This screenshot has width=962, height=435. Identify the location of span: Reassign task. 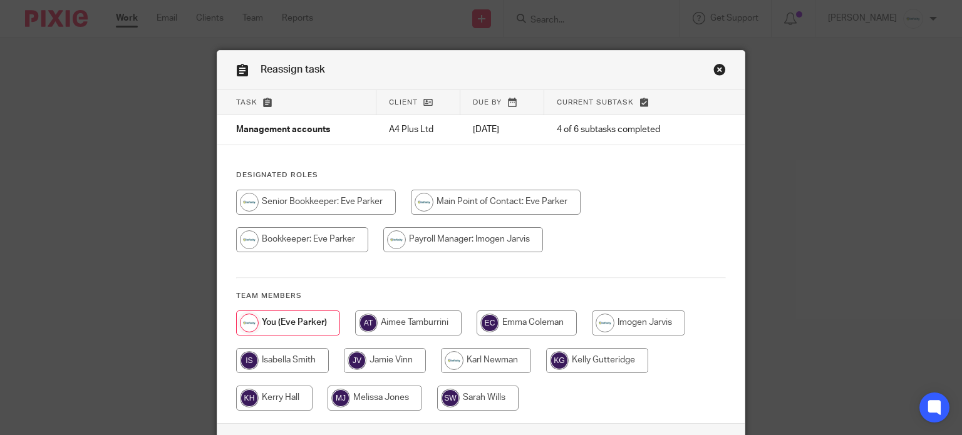
(293, 70).